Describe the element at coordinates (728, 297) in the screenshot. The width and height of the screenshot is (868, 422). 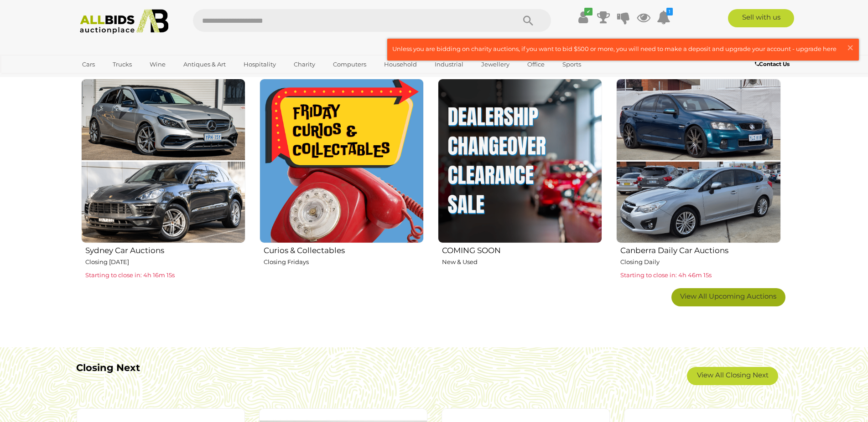
I see `a: View All Upcoming Auctions` at that location.